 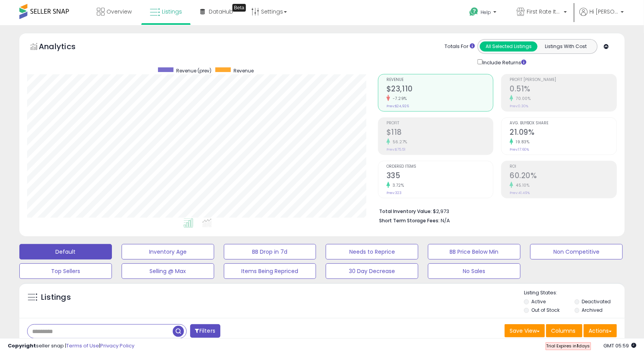 What do you see at coordinates (474, 12) in the screenshot?
I see `i: Get Help` at bounding box center [474, 12].